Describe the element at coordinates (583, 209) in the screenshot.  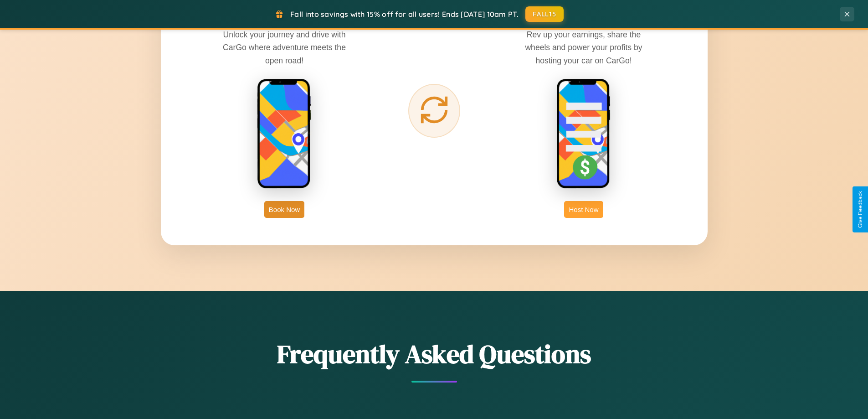
I see `button: Host Now` at that location.